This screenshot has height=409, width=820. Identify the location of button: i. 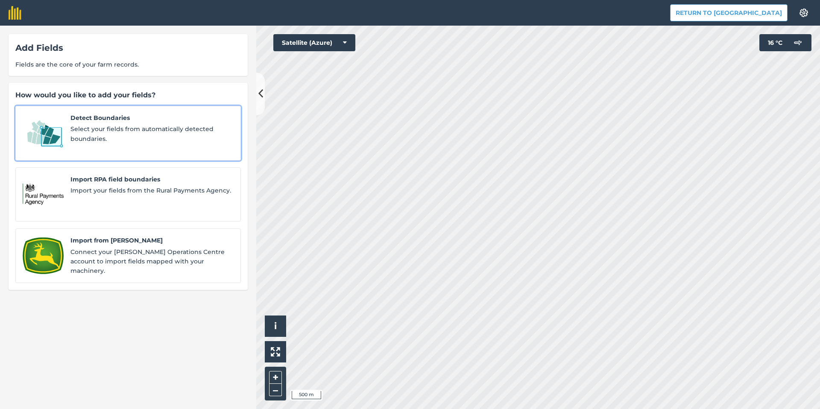
(276, 326).